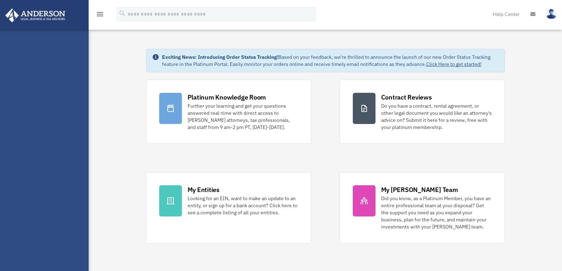 Image resolution: width=562 pixels, height=271 pixels. What do you see at coordinates (220, 57) in the screenshot?
I see `strong: Exciting News: Introducing Order Status Tracking!` at bounding box center [220, 57].